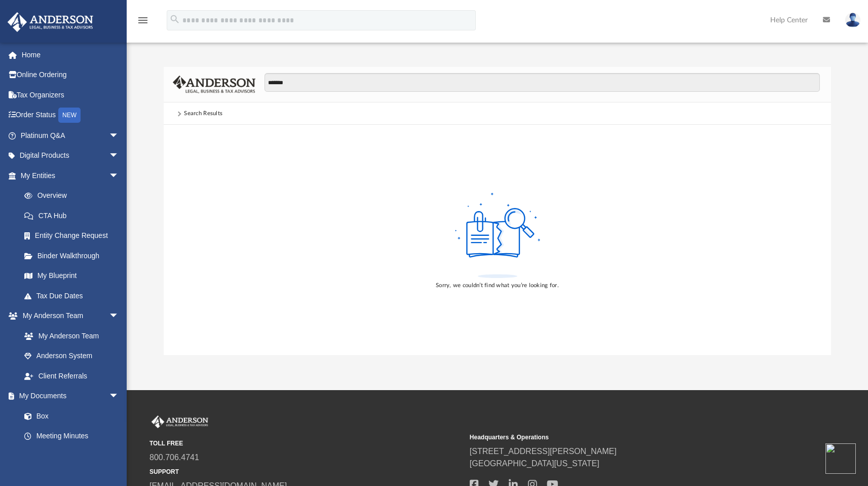  What do you see at coordinates (74, 196) in the screenshot?
I see `a: Overview` at bounding box center [74, 196].